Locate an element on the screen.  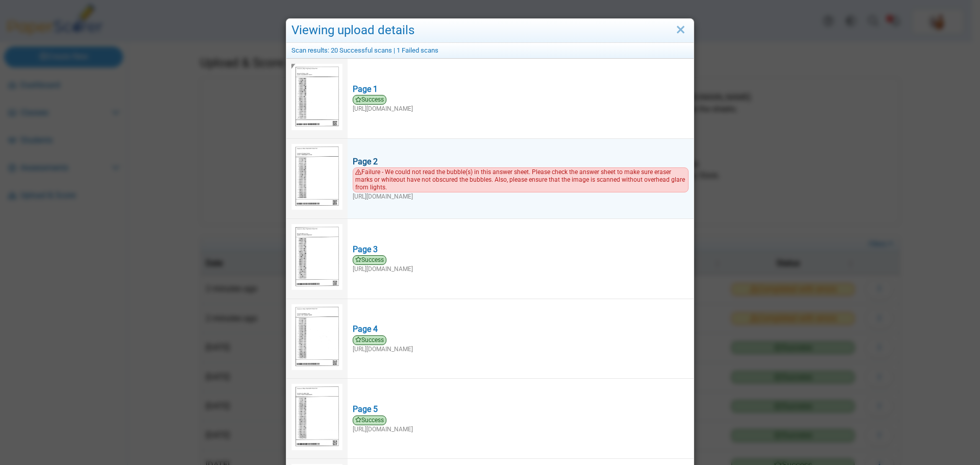
img: 3123411_SEPTEMBER_4_2025T17_12_31_357000000.jpeg is located at coordinates (317, 96).